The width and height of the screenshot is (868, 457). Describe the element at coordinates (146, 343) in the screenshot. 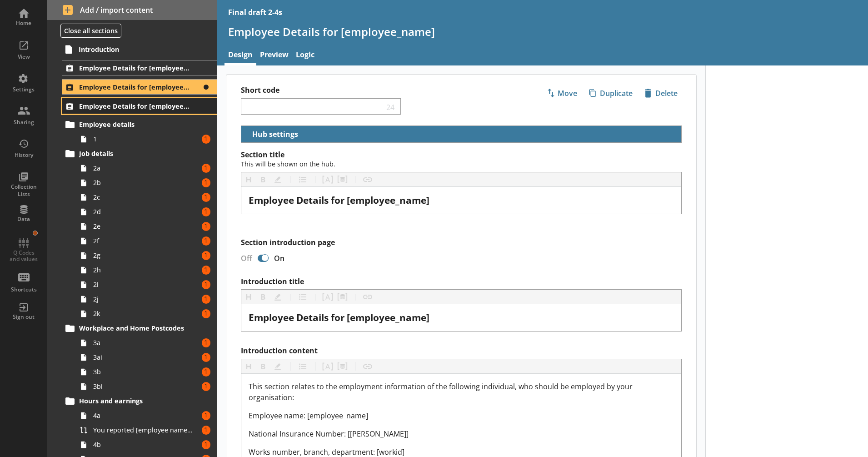

I see `a: 3a1` at that location.